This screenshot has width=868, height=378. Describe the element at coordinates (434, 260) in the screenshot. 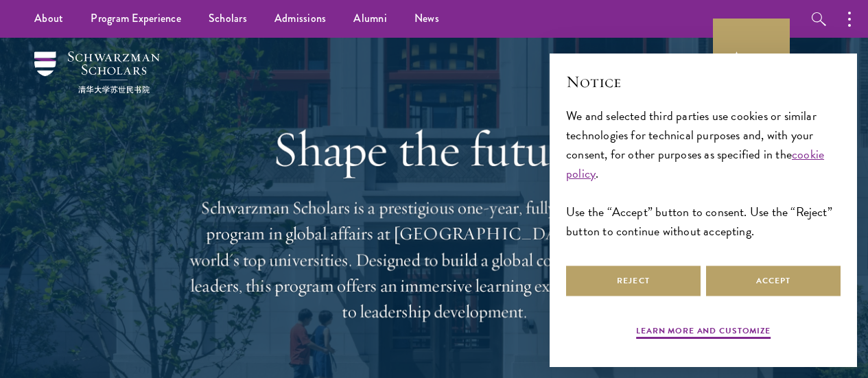

I see `p: Schwarzman Scholars is a prestigious one-year, fully funded master’s program in global affairs at...` at that location.